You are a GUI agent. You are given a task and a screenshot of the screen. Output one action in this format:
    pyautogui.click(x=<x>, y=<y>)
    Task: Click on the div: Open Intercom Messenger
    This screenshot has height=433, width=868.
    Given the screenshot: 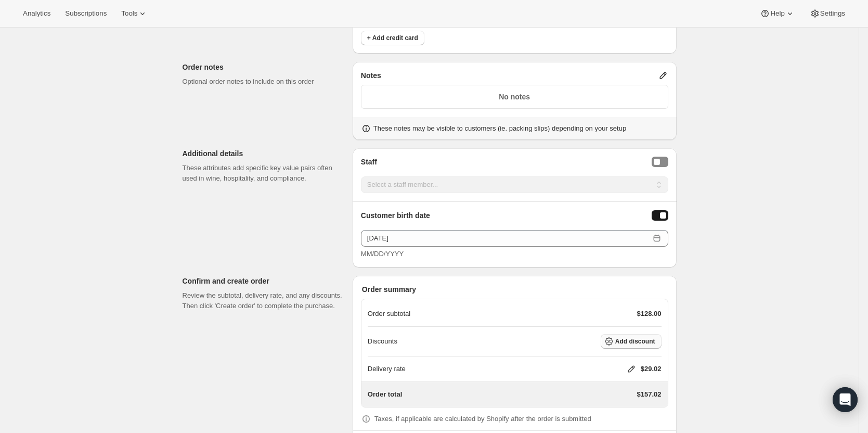 What is the action you would take?
    pyautogui.click(x=845, y=399)
    